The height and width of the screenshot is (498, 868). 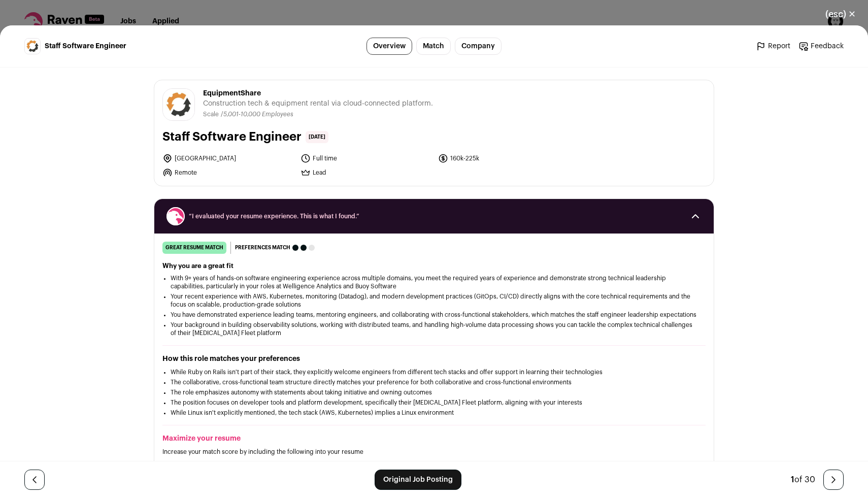 What do you see at coordinates (366, 173) in the screenshot?
I see `li: Lead` at bounding box center [366, 173].